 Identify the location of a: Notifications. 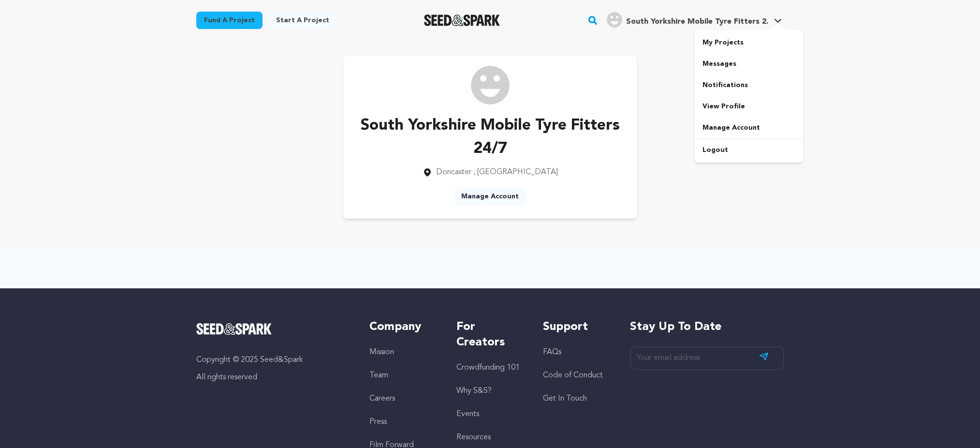
(749, 85).